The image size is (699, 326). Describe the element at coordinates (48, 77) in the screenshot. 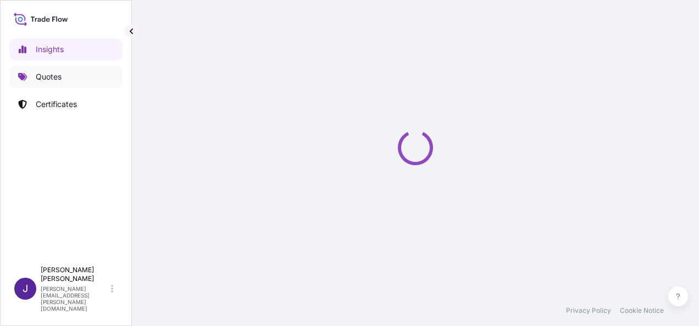

I see `p: Quotes` at that location.